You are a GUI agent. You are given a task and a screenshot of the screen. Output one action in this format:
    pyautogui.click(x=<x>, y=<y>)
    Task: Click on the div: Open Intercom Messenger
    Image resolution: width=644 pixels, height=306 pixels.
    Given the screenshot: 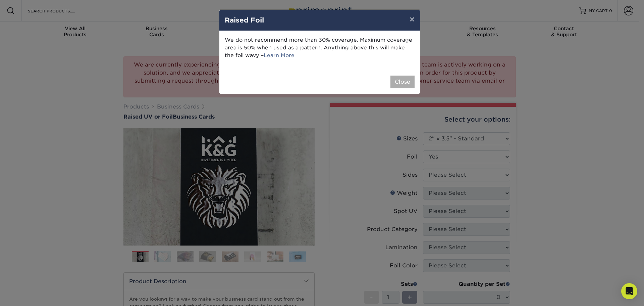 What is the action you would take?
    pyautogui.click(x=629, y=291)
    